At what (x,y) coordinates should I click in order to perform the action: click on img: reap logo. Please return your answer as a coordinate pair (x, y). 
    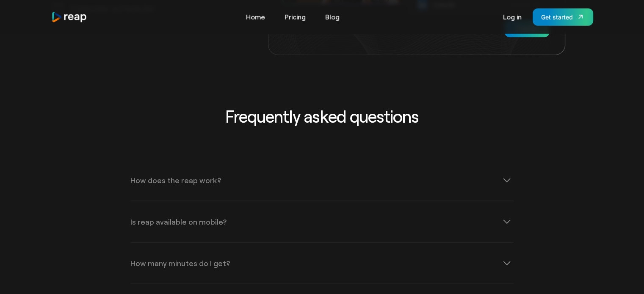
    Looking at the image, I should click on (69, 17).